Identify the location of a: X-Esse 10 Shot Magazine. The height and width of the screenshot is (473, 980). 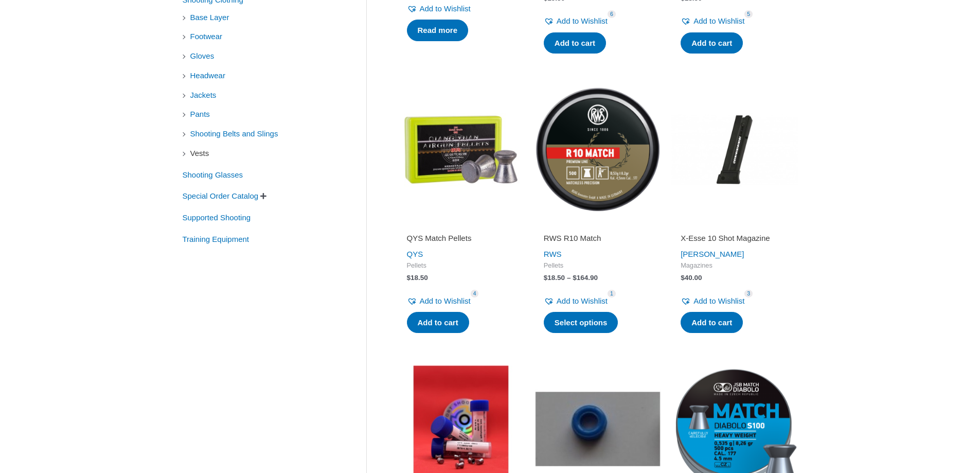
(735, 240).